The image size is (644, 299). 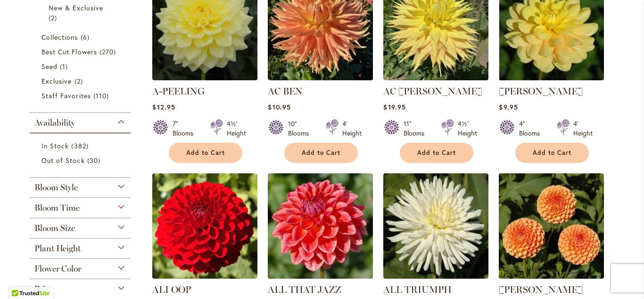 What do you see at coordinates (65, 66) in the screenshot?
I see `span: 1` at bounding box center [65, 66].